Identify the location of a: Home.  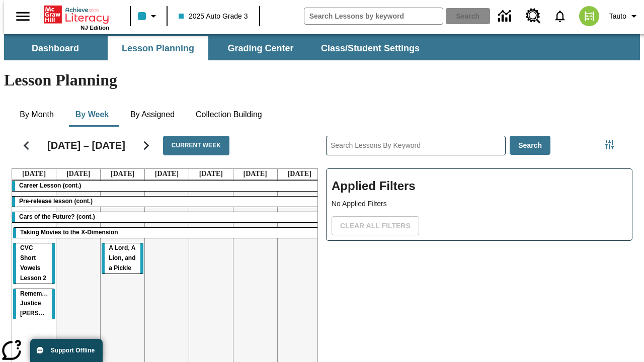
(77, 14).